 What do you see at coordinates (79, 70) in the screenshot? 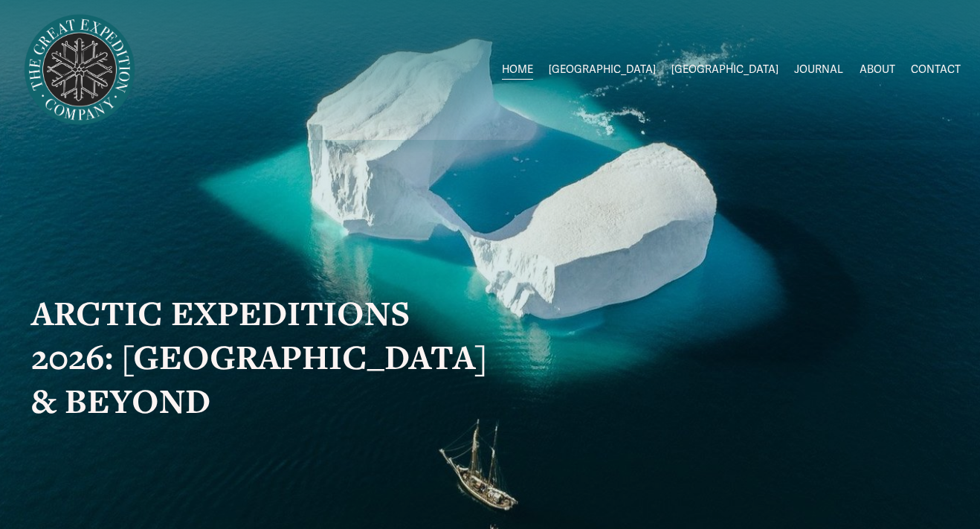
I see `a: Arctic Expeditions` at bounding box center [79, 70].